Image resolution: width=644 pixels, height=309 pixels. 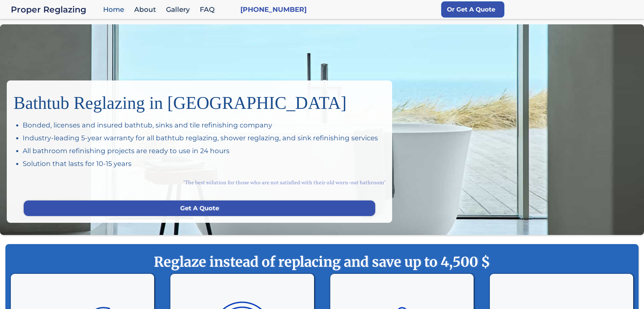 I want to click on div: Industry-leading 5-year warranty for all bathtub reglazing, shower reglazing, and sink refinishin..., so click(x=204, y=138).